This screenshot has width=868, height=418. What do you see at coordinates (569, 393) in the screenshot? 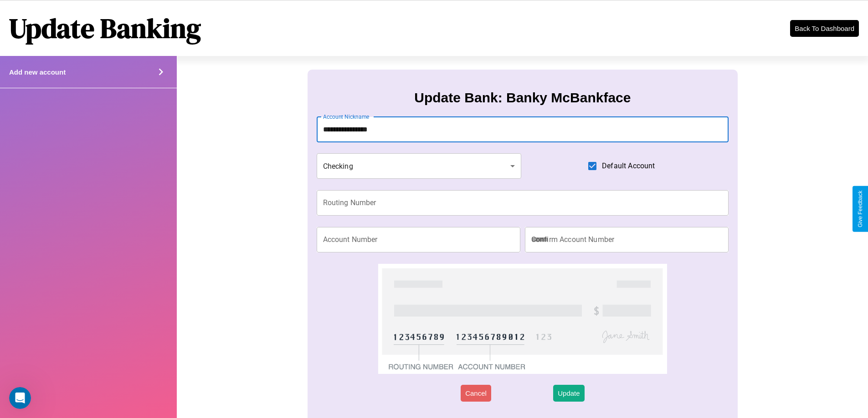
I see `button: Update` at bounding box center [569, 393].